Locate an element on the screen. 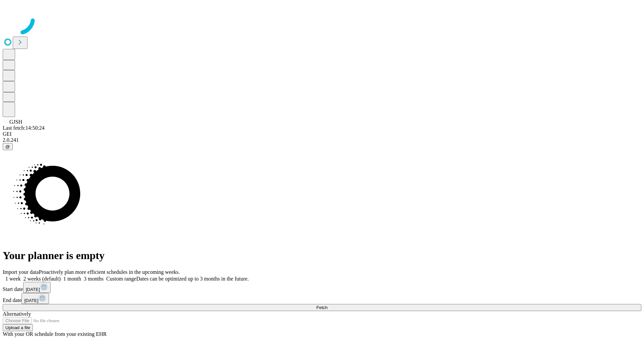  h1: Your planner is empty is located at coordinates (322, 255).